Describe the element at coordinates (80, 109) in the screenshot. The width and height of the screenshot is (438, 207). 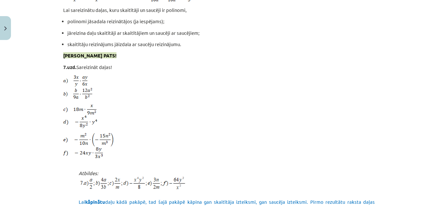
I see `img: 0FEZKH+sY+1boAAAAASUVORK5CYII=` at that location.